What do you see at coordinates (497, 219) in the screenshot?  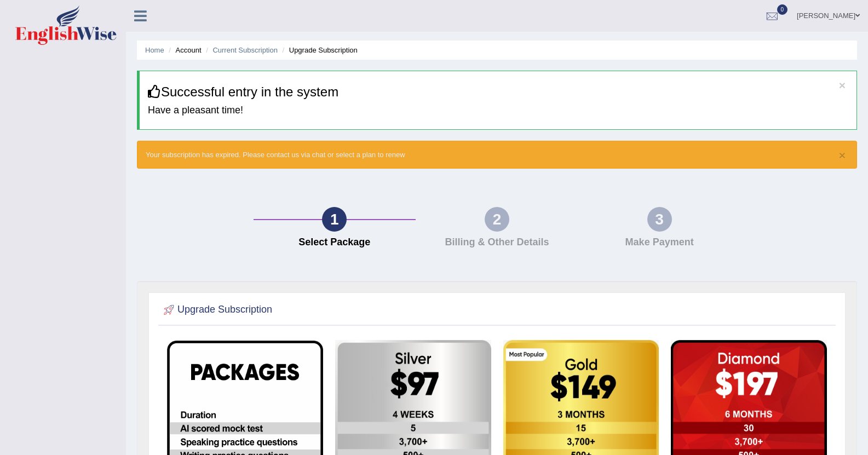 I see `div: 2` at bounding box center [497, 219].